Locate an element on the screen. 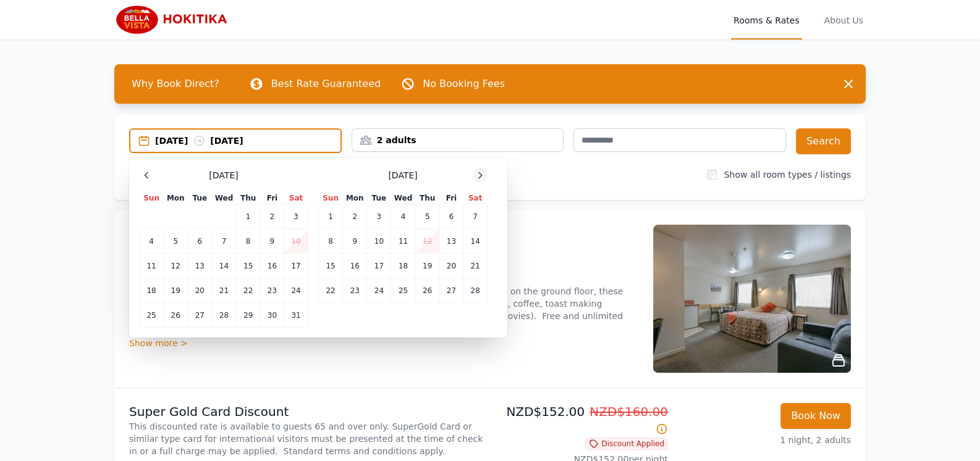 The width and height of the screenshot is (980, 461). img: Bella Vista Hokitika is located at coordinates (174, 20).